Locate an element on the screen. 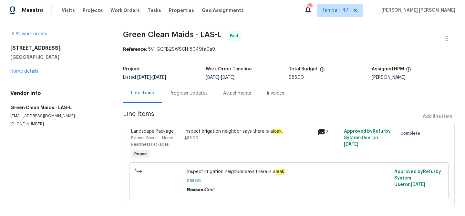 The image size is (465, 216). h5: Project is located at coordinates (131, 69).